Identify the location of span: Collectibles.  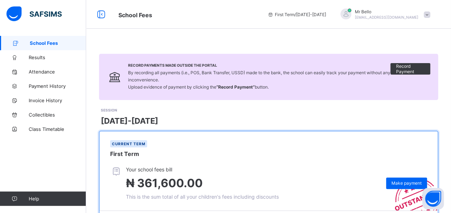
(57, 115).